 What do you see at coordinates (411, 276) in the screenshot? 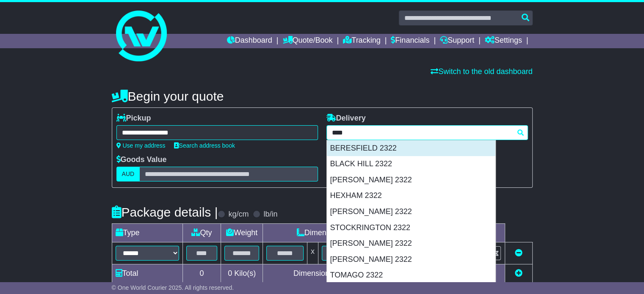
I see `div: TOMAGO 2322` at bounding box center [411, 276].